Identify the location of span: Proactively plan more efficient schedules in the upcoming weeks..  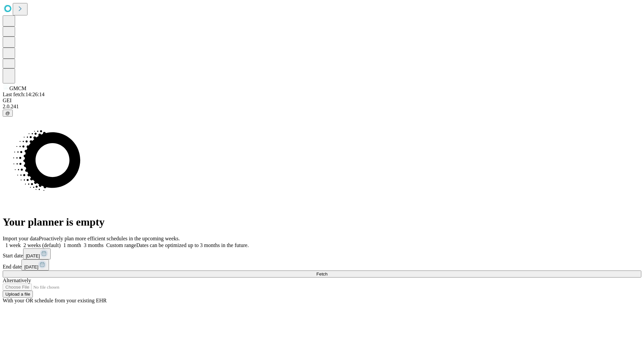
(110, 238).